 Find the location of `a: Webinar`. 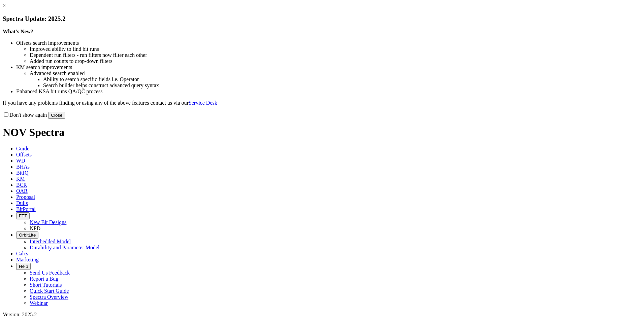

a: Webinar is located at coordinates (39, 303).